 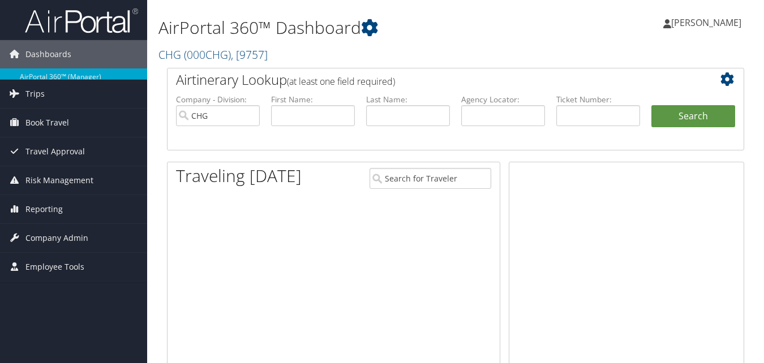 What do you see at coordinates (431, 80) in the screenshot?
I see `h2: Airtinerary Lookup` at bounding box center [431, 80].